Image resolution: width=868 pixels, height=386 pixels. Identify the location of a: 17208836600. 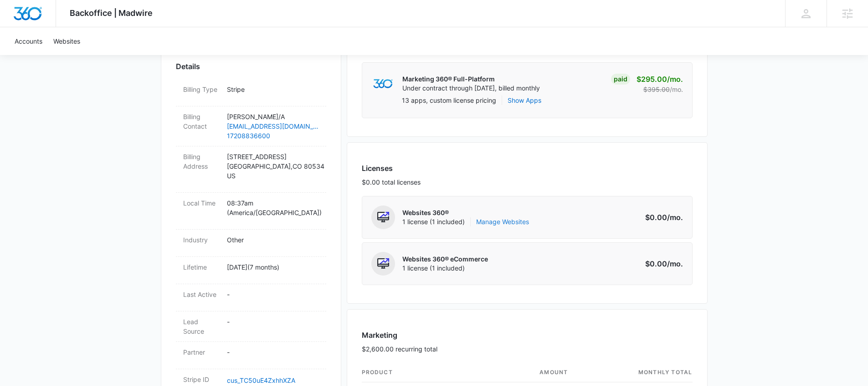
(273, 135).